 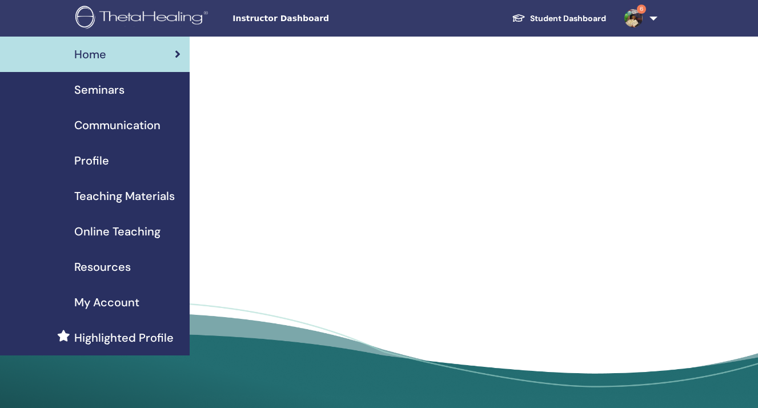 I want to click on img: graduation-cap-white.svg, so click(x=519, y=18).